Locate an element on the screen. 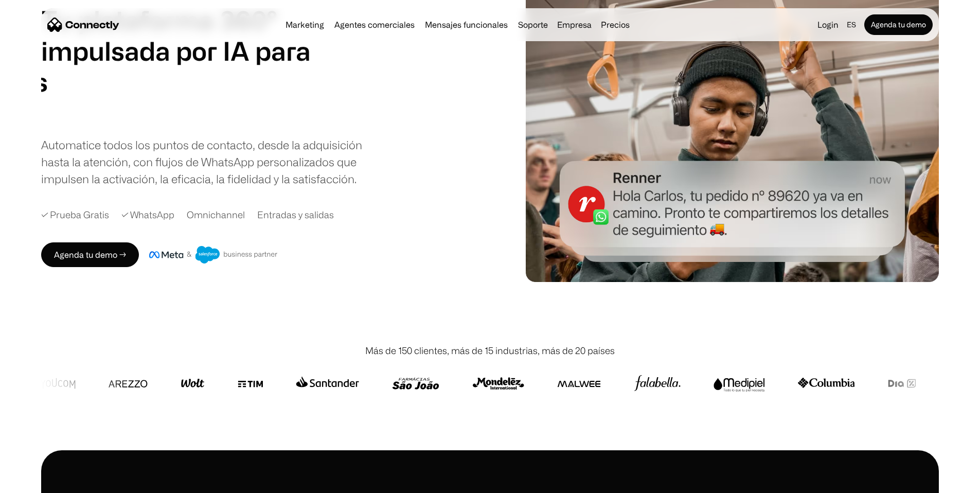 The image size is (980, 493). a: home is located at coordinates (83, 25).